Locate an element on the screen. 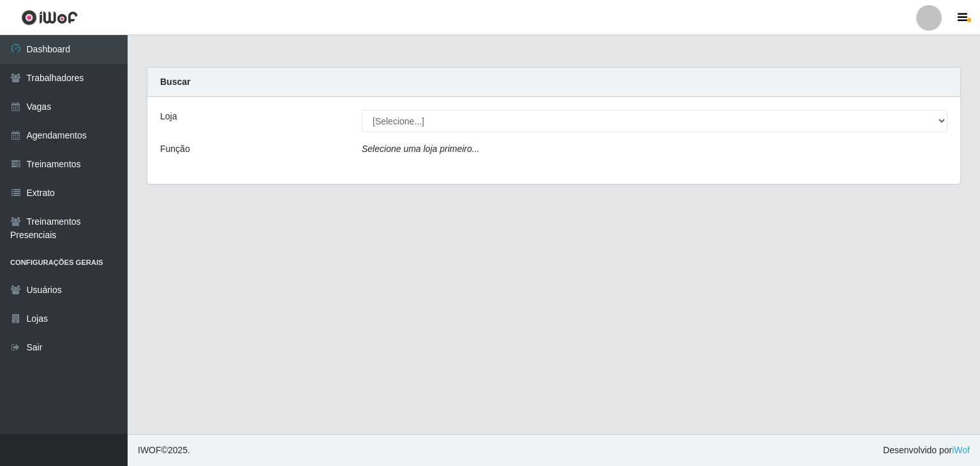 This screenshot has height=466, width=980. i: Selecione uma loja primeiro... is located at coordinates (420, 149).